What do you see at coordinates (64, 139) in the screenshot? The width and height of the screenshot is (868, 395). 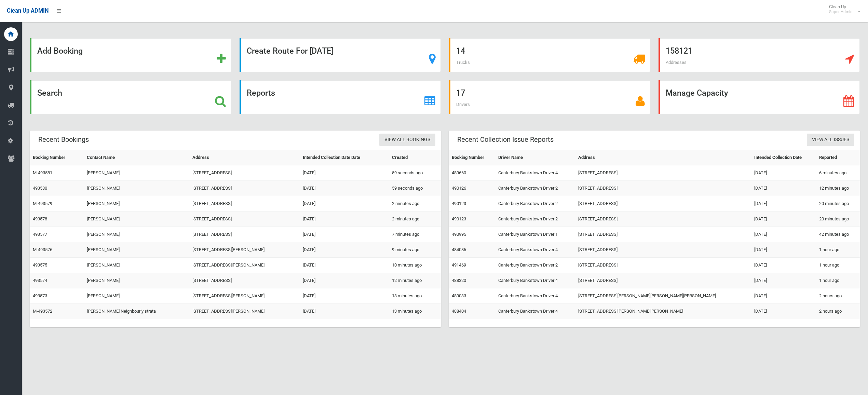 I see `header: Recent Bookings` at bounding box center [64, 139].